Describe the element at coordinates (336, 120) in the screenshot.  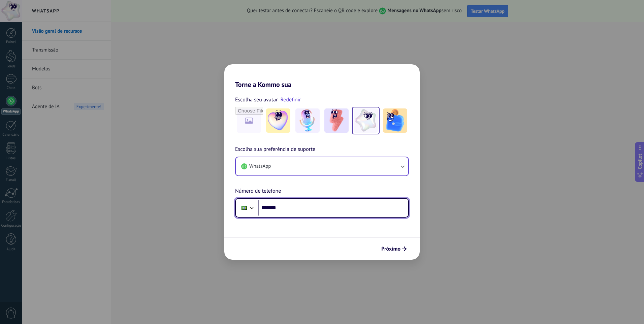
I see `img: -3.jpeg` at that location.